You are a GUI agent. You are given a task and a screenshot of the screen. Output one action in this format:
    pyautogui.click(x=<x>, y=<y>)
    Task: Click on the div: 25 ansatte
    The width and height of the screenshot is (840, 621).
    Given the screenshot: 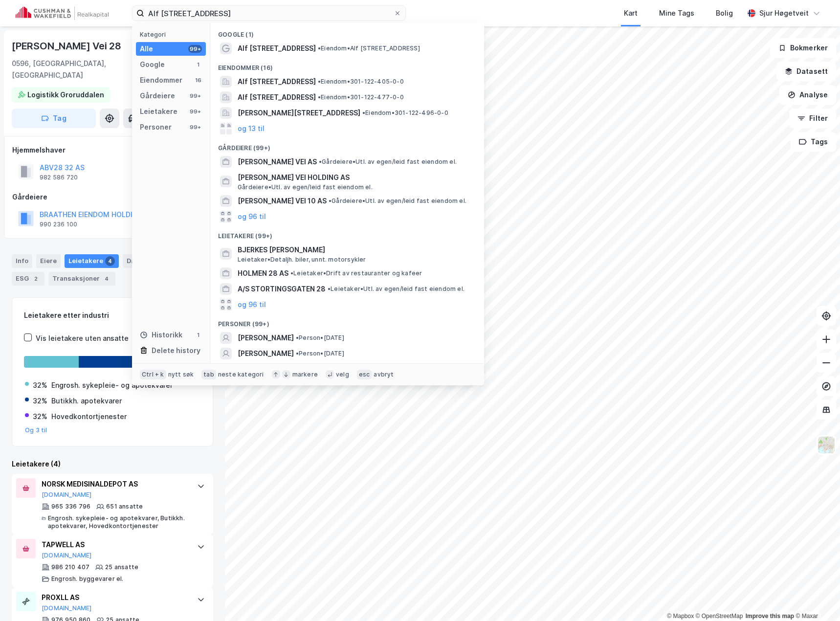 What is the action you would take?
    pyautogui.click(x=121, y=567)
    